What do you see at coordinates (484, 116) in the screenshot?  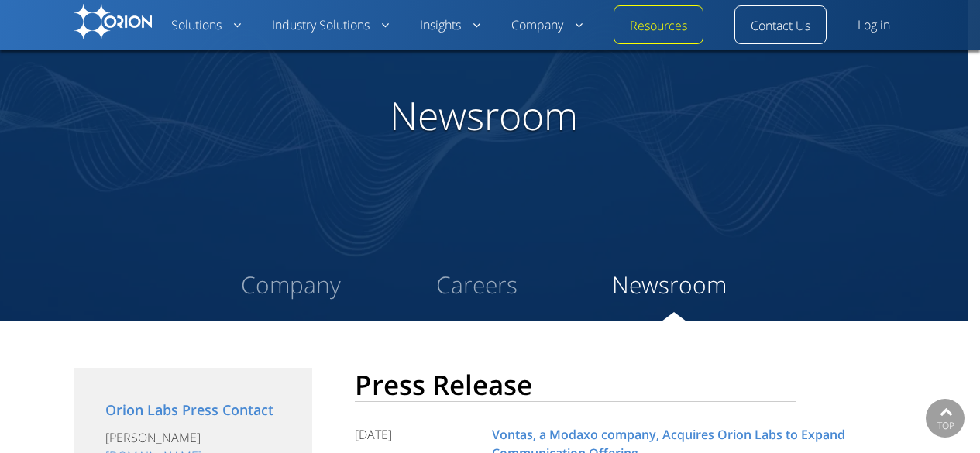 I see `h1: Newsroom` at bounding box center [484, 116].